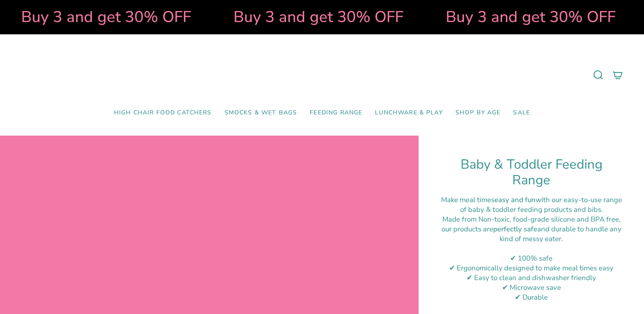 Image resolution: width=644 pixels, height=314 pixels. What do you see at coordinates (322, 75) in the screenshot?
I see `a: Mumma’s Little Helpers` at bounding box center [322, 75].